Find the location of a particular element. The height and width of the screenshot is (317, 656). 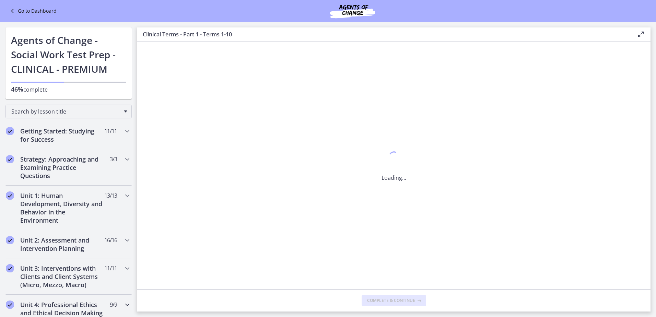

span: 16 / 16 is located at coordinates (111, 240).